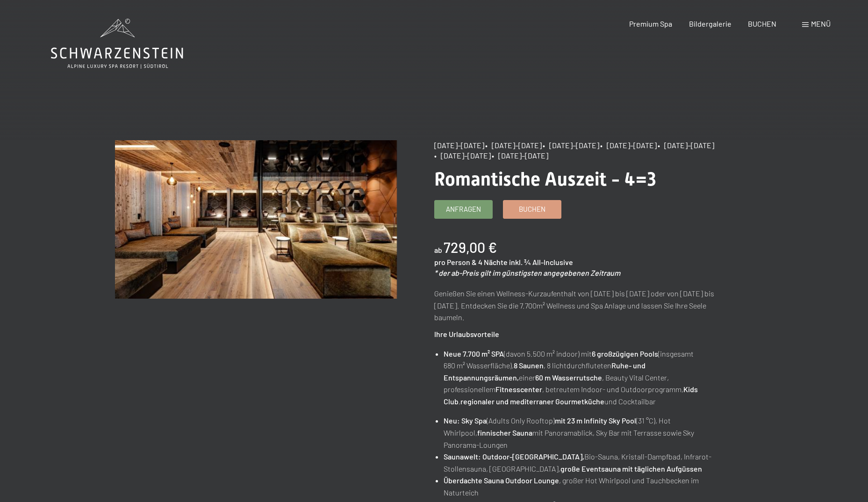 This screenshot has height=502, width=868. Describe the element at coordinates (532, 401) in the screenshot. I see `strong: regionaler und mediterraner Gourmetküche` at that location.